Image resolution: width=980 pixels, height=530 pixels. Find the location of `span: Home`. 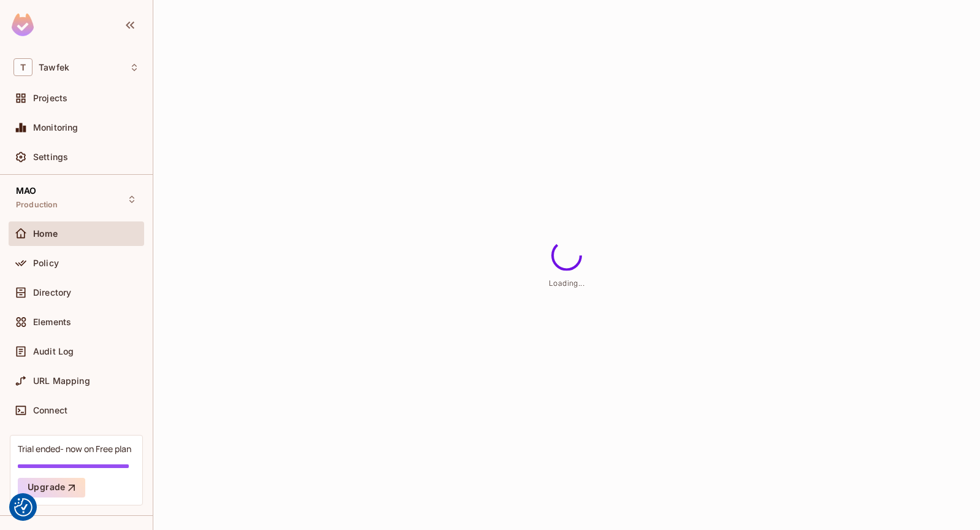

span: Home is located at coordinates (45, 234).